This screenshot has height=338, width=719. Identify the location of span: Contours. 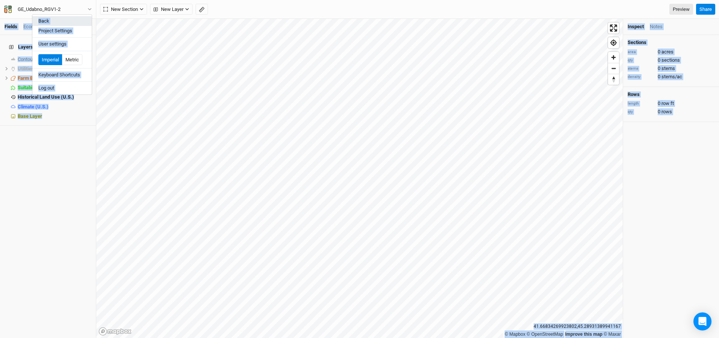
(27, 59).